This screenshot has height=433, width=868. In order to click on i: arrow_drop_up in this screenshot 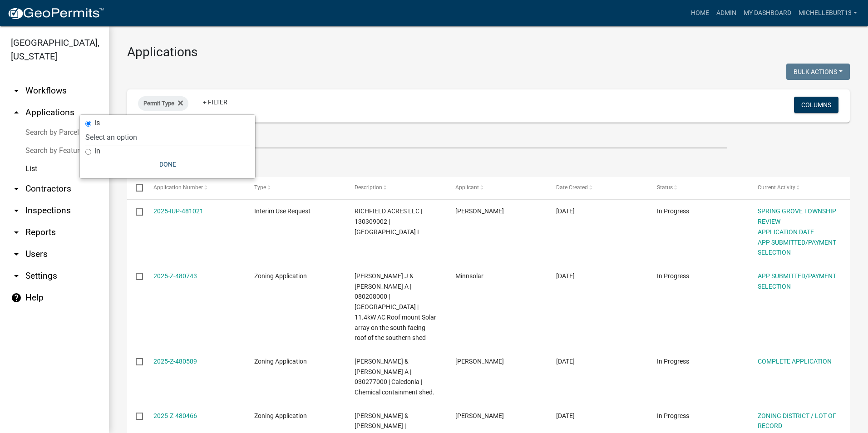, I will do `click(16, 112)`.